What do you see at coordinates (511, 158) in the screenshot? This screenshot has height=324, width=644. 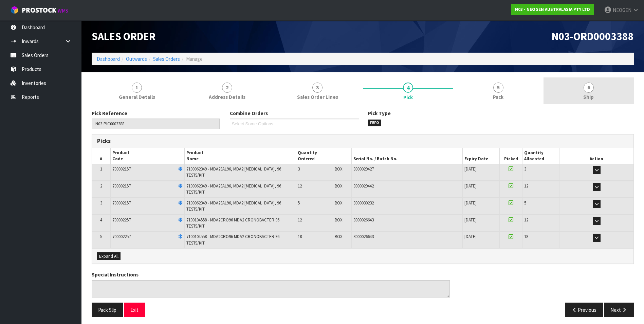 I see `span: Picked` at bounding box center [511, 158].